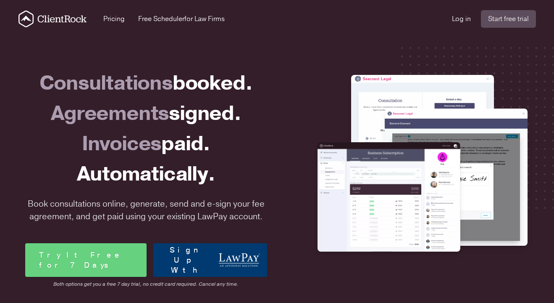 The height and width of the screenshot is (303, 554). I want to click on div: Consultations, so click(146, 83).